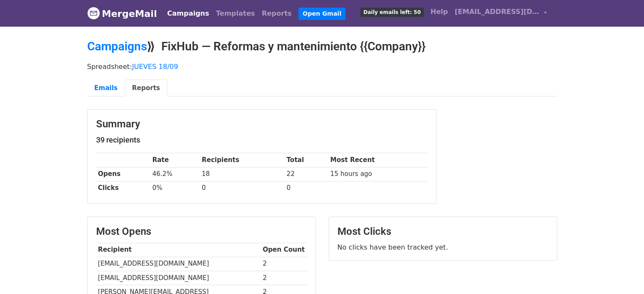 The image size is (644, 294). I want to click on th: Open Count, so click(284, 249).